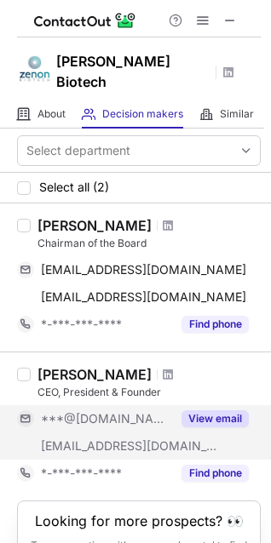 This screenshot has width=271, height=543. I want to click on div: Select department, so click(78, 151).